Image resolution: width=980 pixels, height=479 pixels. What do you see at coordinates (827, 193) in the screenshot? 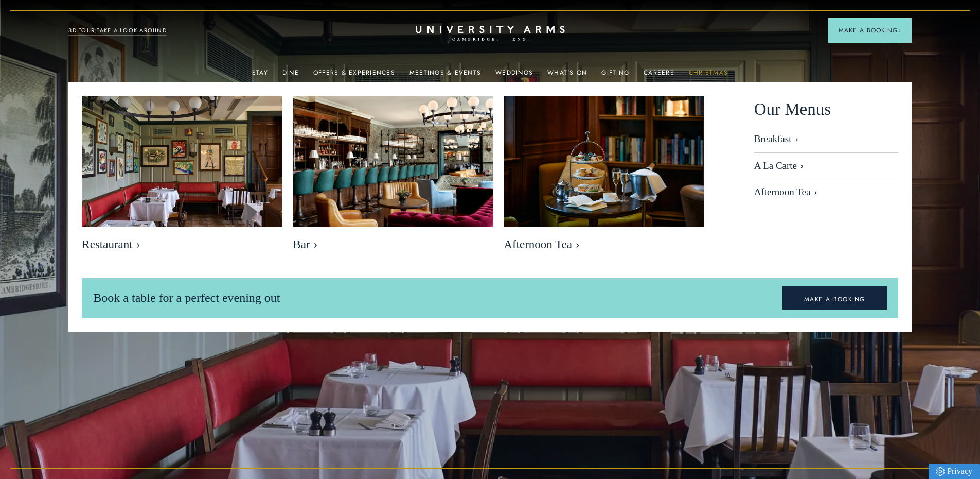
I see `a: Afternoon Tea` at bounding box center [827, 193].